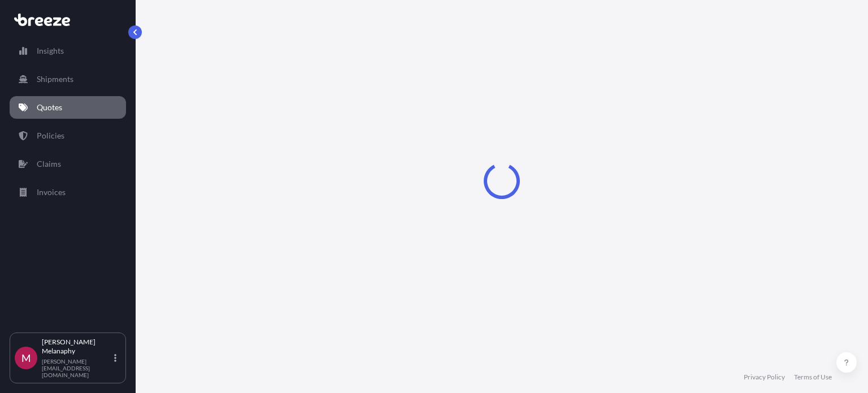 Image resolution: width=868 pixels, height=393 pixels. Describe the element at coordinates (68, 163) in the screenshot. I see `a: Claims` at that location.